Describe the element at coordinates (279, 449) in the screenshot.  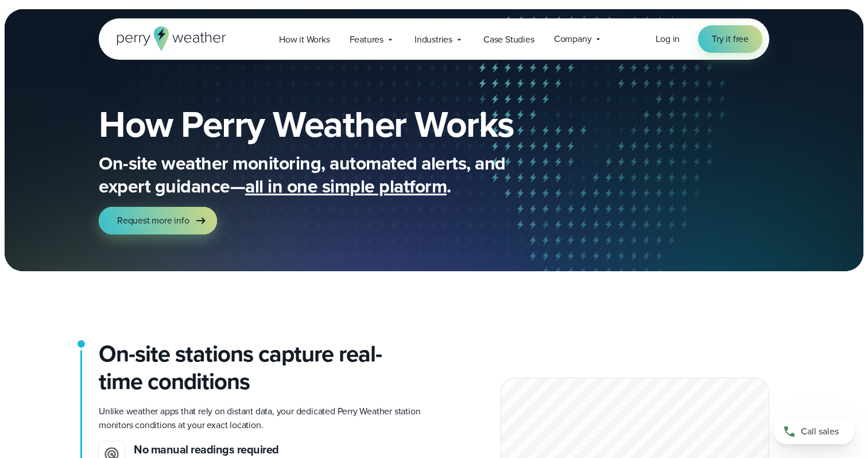
I see `h3: No manual readings required` at that location.